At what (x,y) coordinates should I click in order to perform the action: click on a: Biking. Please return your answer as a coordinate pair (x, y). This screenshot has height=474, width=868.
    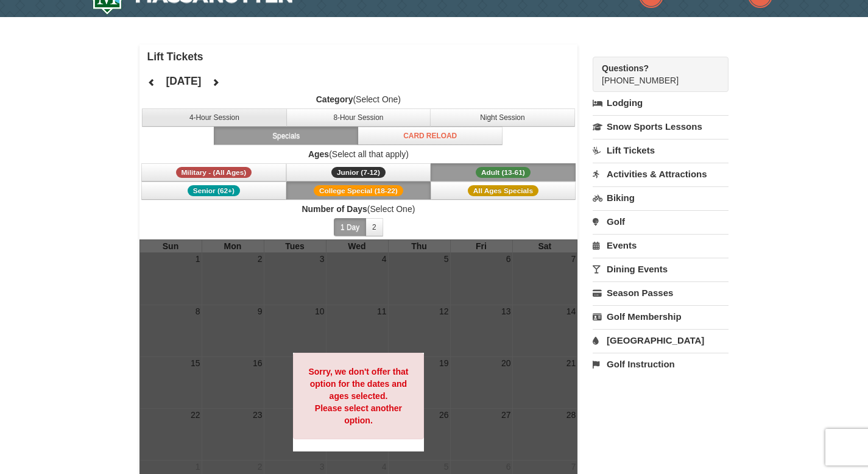
    Looking at the image, I should click on (660, 197).